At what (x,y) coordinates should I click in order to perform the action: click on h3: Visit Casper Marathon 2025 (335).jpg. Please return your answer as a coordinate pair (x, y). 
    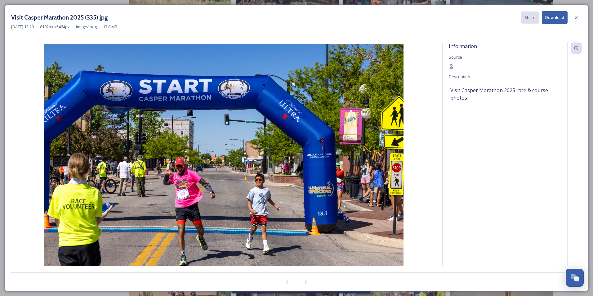
    Looking at the image, I should click on (60, 17).